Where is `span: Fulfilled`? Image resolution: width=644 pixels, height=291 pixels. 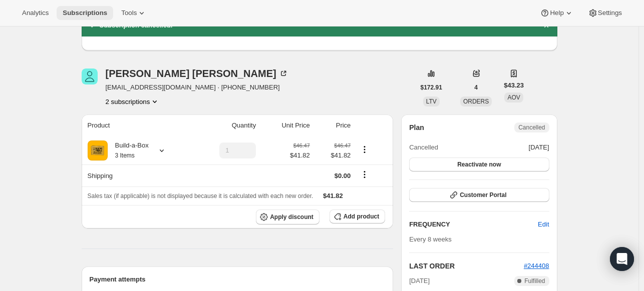 span: Fulfilled is located at coordinates (534, 282).